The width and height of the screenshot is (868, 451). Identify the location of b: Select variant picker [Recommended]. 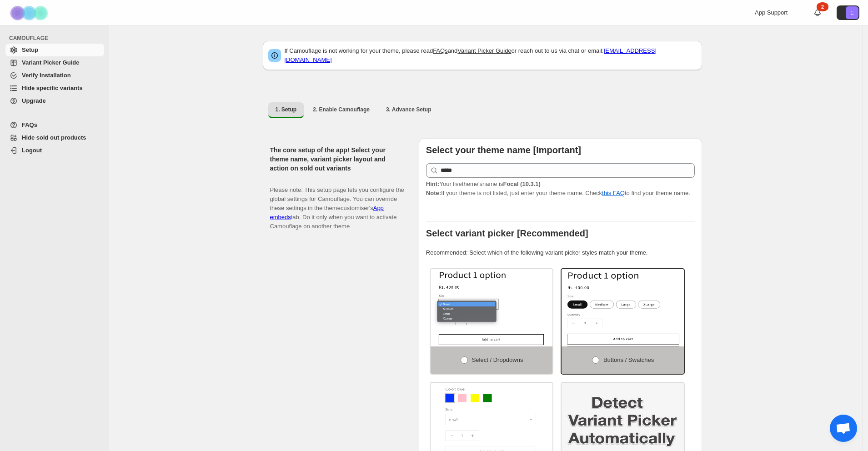
(506, 233).